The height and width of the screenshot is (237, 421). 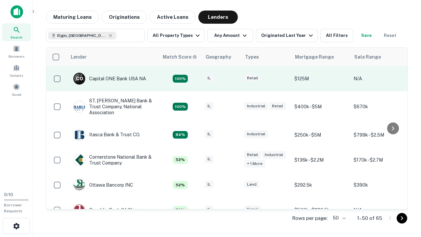 I want to click on button: All Property Types, so click(x=176, y=36).